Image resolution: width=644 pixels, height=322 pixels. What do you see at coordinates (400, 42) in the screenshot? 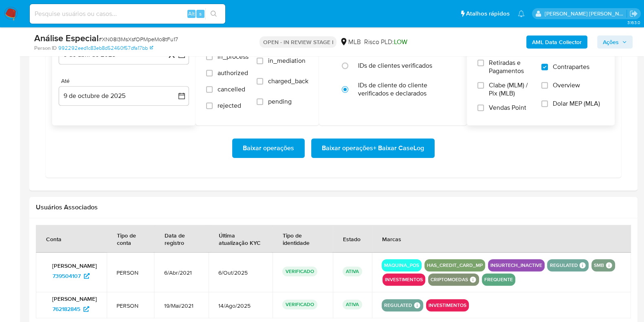
I see `span: LOW` at bounding box center [400, 42].